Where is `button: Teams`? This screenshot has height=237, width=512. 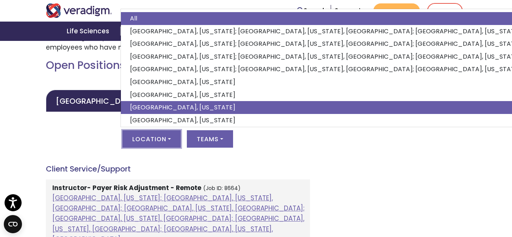 button: Teams is located at coordinates (210, 139).